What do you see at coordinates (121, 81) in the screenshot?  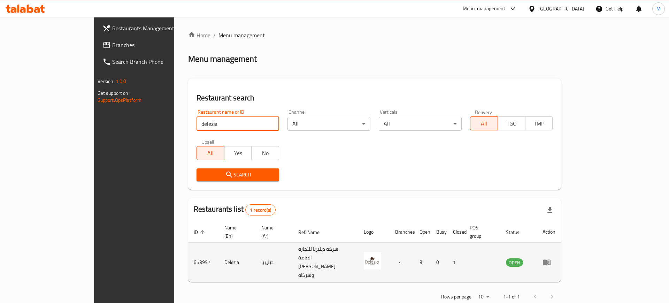 I see `span: 1.0.0` at bounding box center [121, 81].